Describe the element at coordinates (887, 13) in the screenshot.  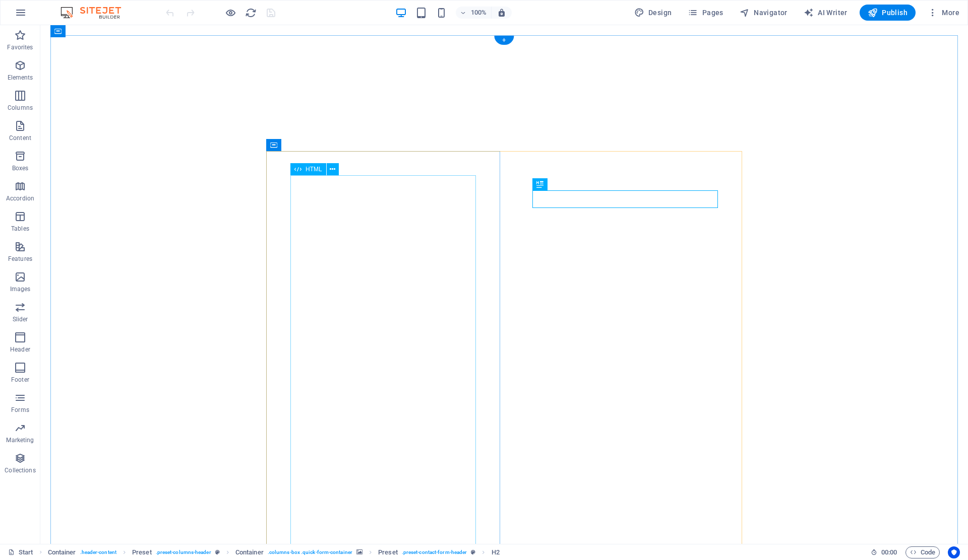
I see `span: Publish` at that location.